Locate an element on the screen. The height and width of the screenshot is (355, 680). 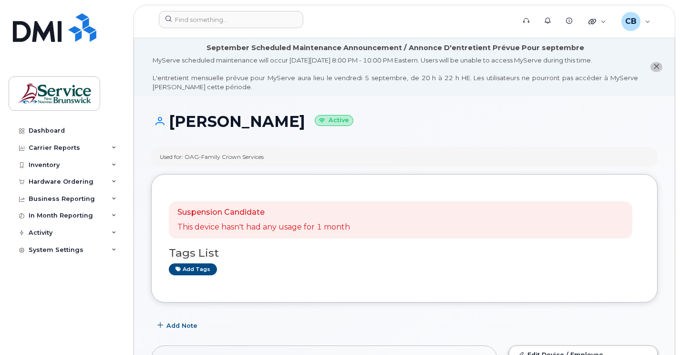
a: Add tags is located at coordinates (193, 269).